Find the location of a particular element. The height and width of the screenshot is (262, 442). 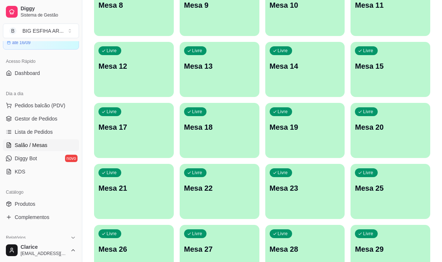

a: KDS is located at coordinates (41, 172).